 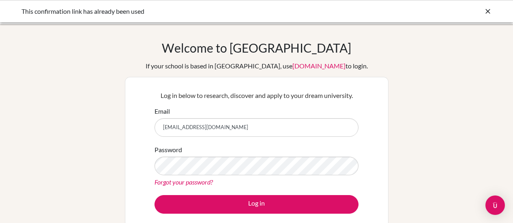 What do you see at coordinates (256, 96) in the screenshot?
I see `p: Log in below to research, discover and apply to your dream university.` at bounding box center [256, 96].